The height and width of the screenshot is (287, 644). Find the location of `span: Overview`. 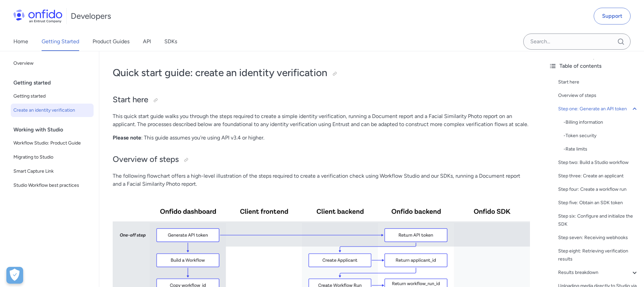

span: Overview is located at coordinates (52, 63).